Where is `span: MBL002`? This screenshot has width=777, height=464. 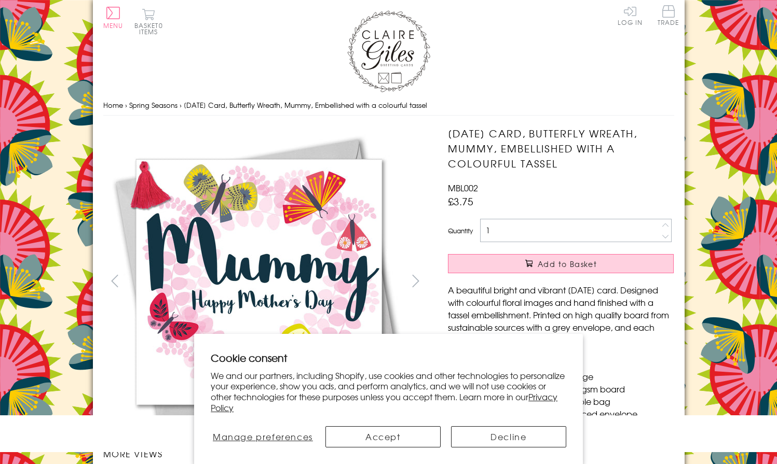 span: MBL002 is located at coordinates (463, 188).